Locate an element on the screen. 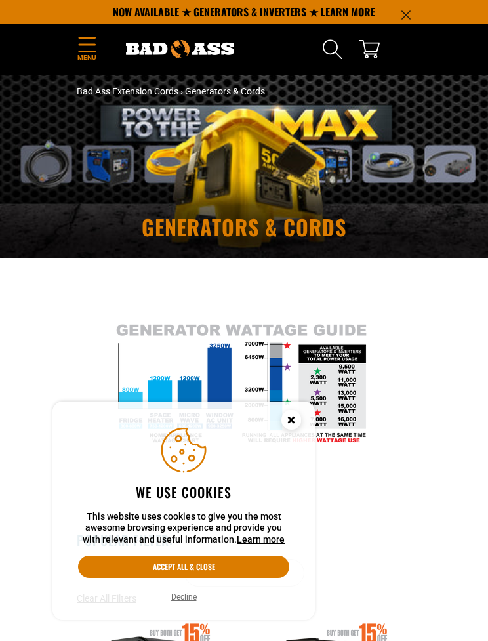 The height and width of the screenshot is (641, 488). h1: Generators & Cords is located at coordinates (244, 227).